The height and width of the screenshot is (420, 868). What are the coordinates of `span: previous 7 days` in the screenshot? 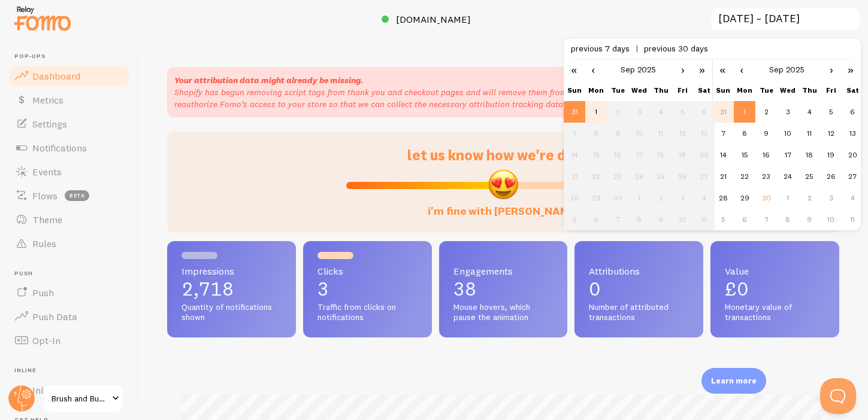 It's located at (607, 48).